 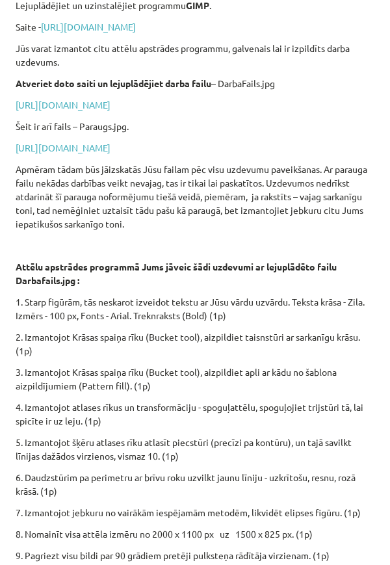 I want to click on p: 4. Izmantojot atlases rīkus un transformāciju - spoguļattēlu, spoguļojiet trijstūri tā, lai spicī..., so click(x=195, y=414).